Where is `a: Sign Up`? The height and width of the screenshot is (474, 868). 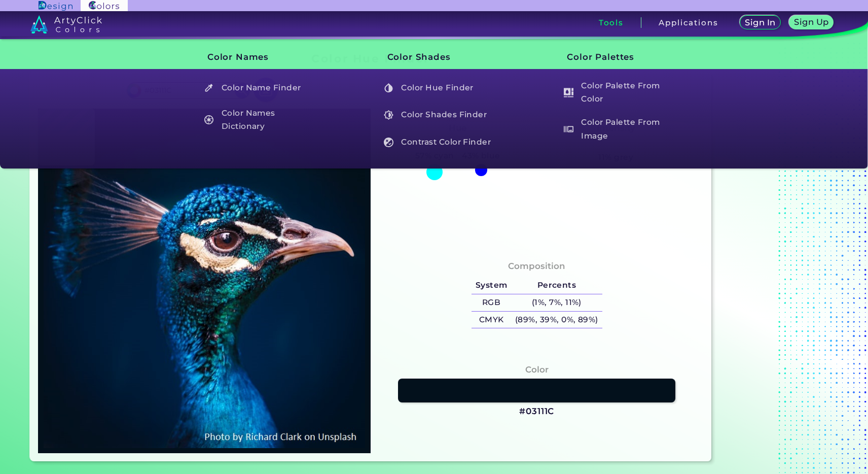 a: Sign Up is located at coordinates (811, 23).